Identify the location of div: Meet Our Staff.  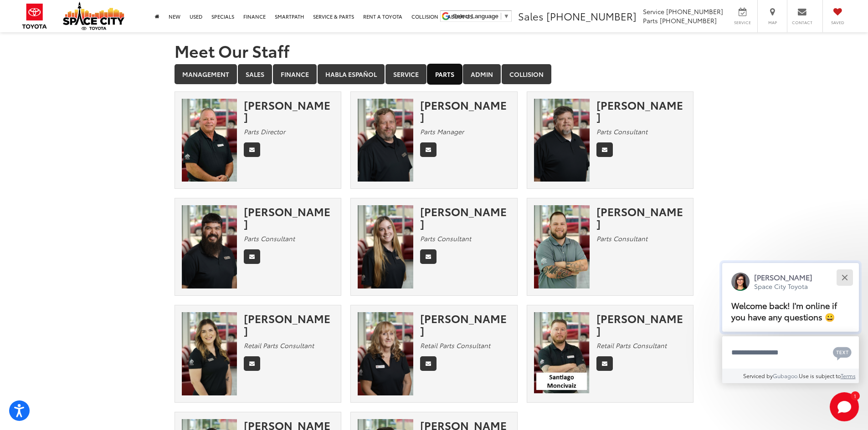
(434, 50).